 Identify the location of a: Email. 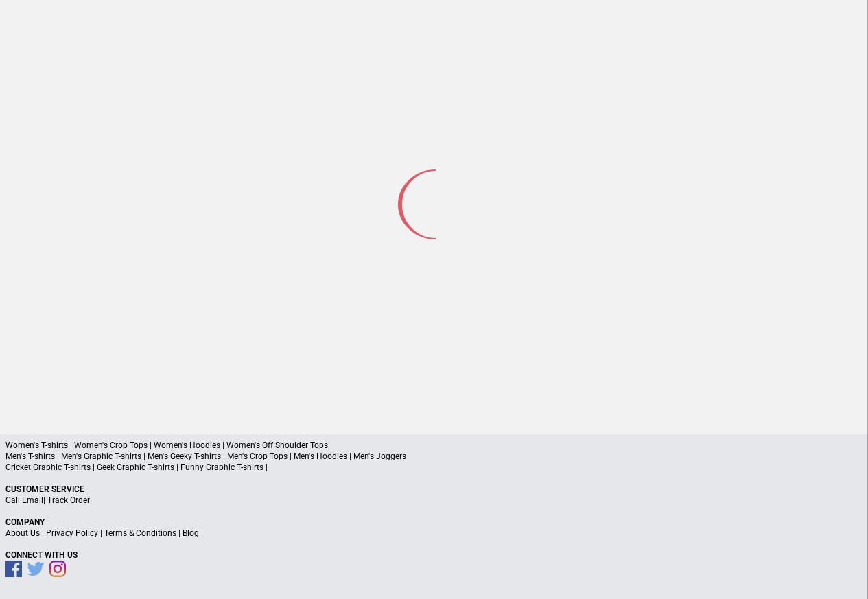
(33, 501).